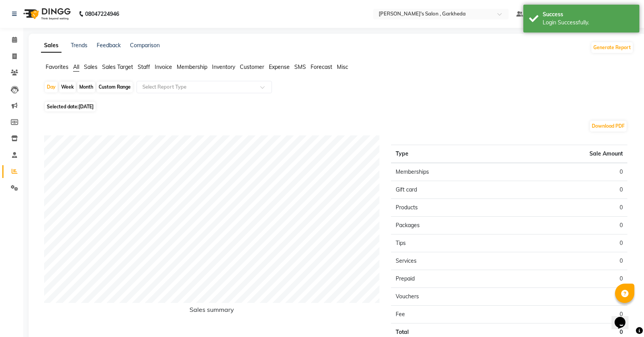  What do you see at coordinates (76, 67) in the screenshot?
I see `span: All` at bounding box center [76, 67].